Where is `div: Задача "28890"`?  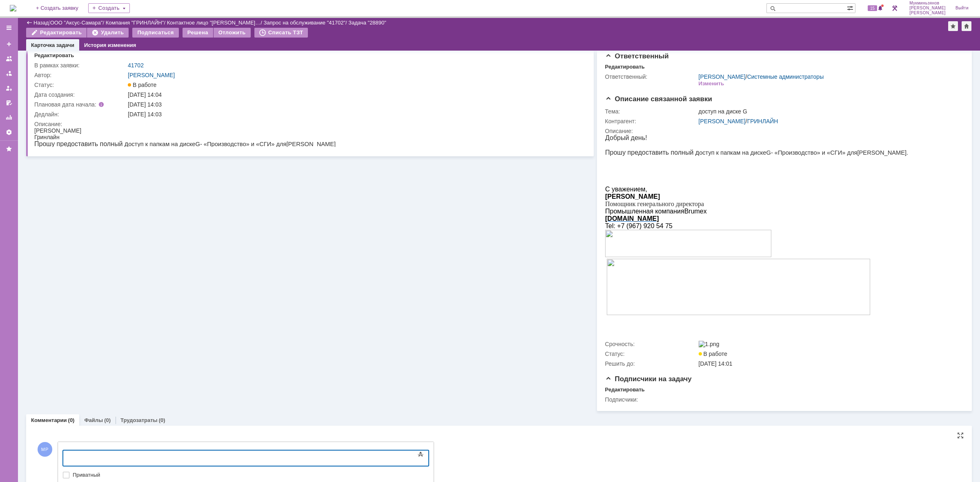
div: Задача "28890" is located at coordinates (367, 23).